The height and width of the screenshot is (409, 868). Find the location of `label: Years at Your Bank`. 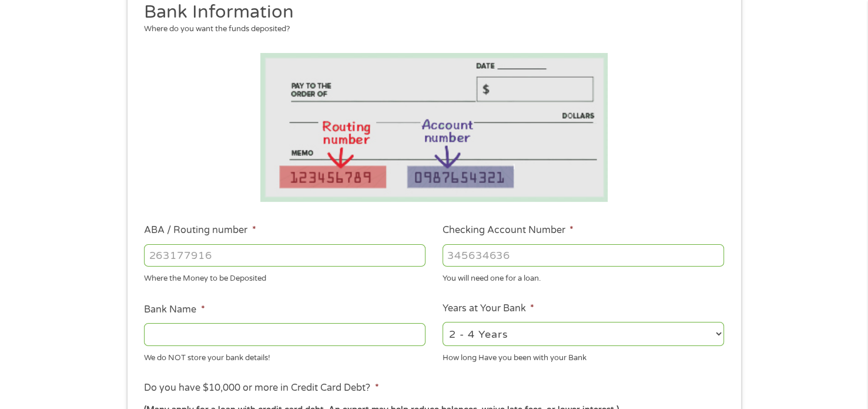

label: Years at Your Bank is located at coordinates (488, 308).